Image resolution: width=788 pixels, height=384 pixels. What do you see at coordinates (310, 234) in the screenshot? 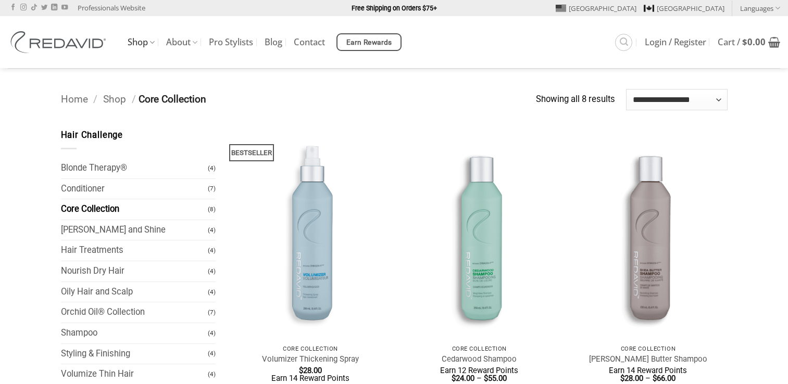
I see `img: REDAVID Volumizer Thickening Spray - 1 1` at bounding box center [310, 234].